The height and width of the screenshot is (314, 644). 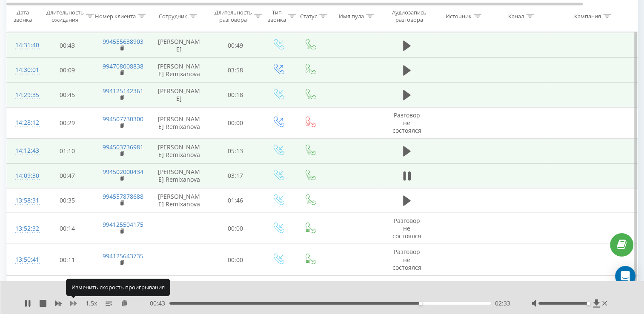 I want to click on a: 994125643735, so click(x=123, y=256).